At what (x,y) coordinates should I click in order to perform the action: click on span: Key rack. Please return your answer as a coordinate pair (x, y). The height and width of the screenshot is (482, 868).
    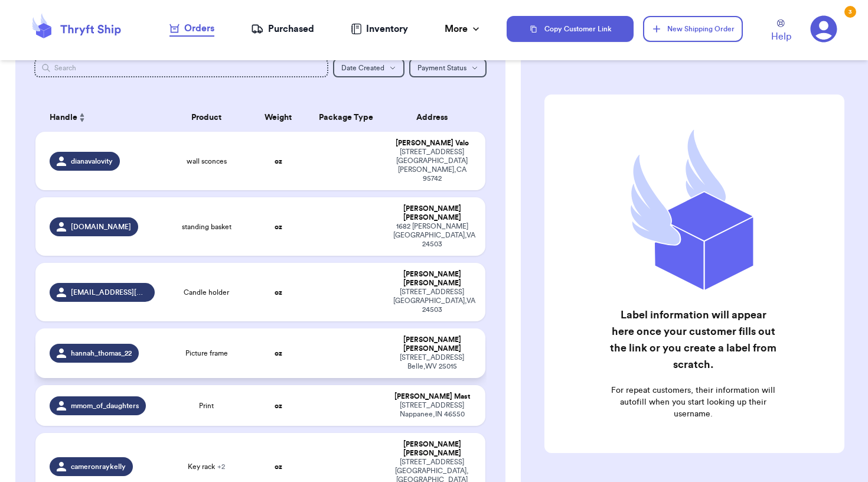
    Looking at the image, I should click on (206, 466).